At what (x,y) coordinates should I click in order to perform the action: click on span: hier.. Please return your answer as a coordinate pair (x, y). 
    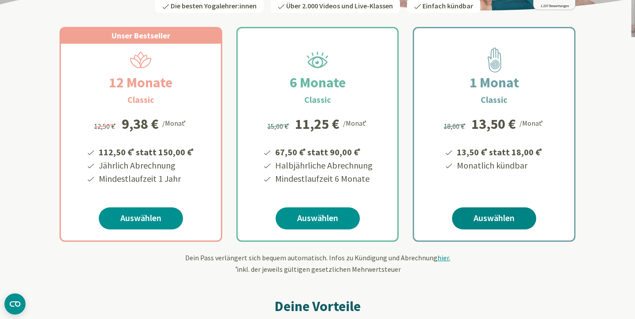
    Looking at the image, I should click on (444, 258).